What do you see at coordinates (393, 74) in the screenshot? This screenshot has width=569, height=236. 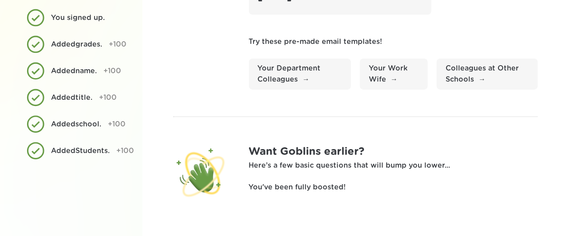 I see `a: Your Work Wife` at bounding box center [393, 74].